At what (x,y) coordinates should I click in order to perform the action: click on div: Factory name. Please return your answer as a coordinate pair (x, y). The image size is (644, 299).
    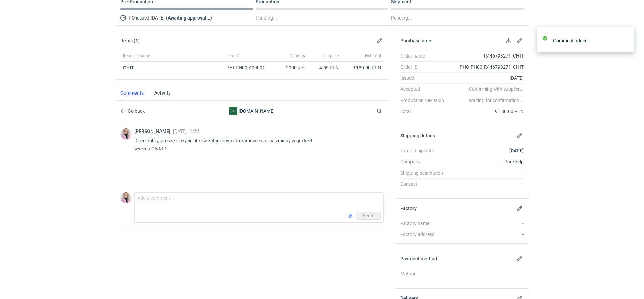
    Looking at the image, I should click on (425, 223).